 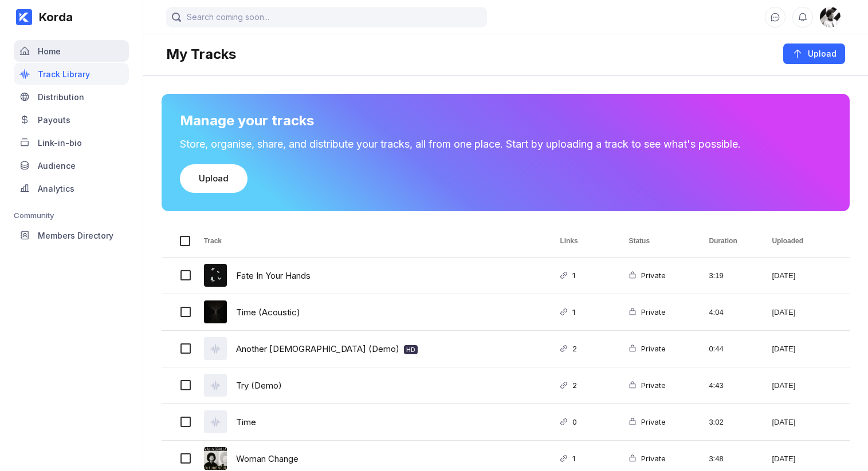 I want to click on div: Mali McCalla, so click(x=830, y=17).